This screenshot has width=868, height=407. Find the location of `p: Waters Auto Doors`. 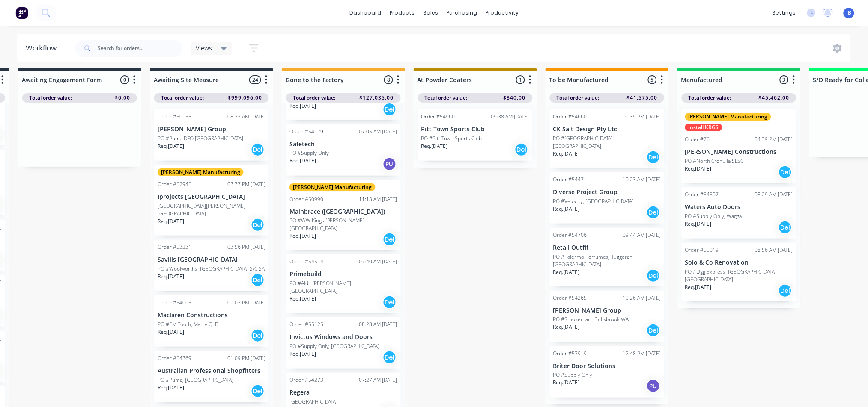

p: Waters Auto Doors is located at coordinates (739, 207).